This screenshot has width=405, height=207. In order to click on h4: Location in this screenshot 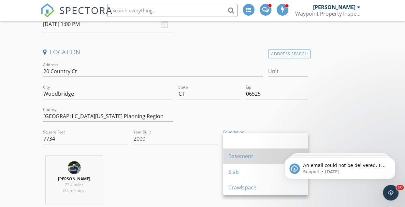, I will do `click(175, 52)`.